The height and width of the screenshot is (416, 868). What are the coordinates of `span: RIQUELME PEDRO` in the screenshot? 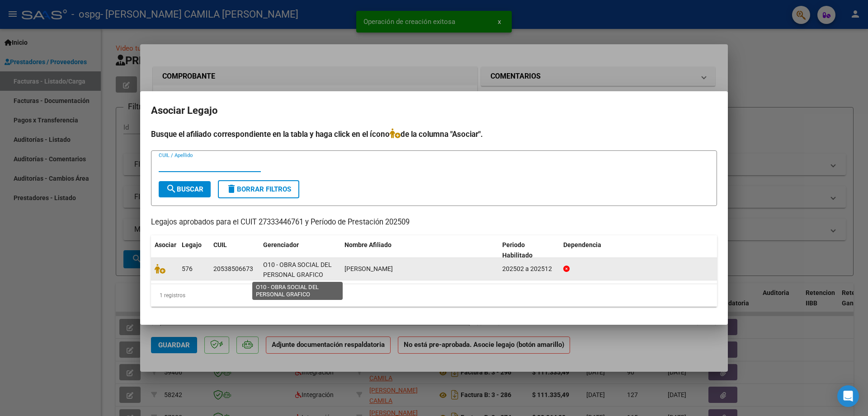 It's located at (368, 269).